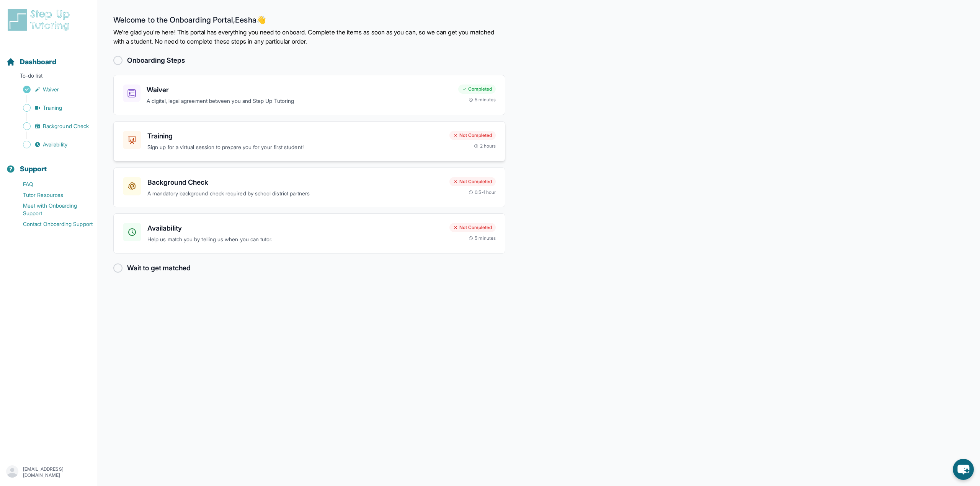 This screenshot has height=486, width=980. I want to click on a: Dashboard, so click(31, 62).